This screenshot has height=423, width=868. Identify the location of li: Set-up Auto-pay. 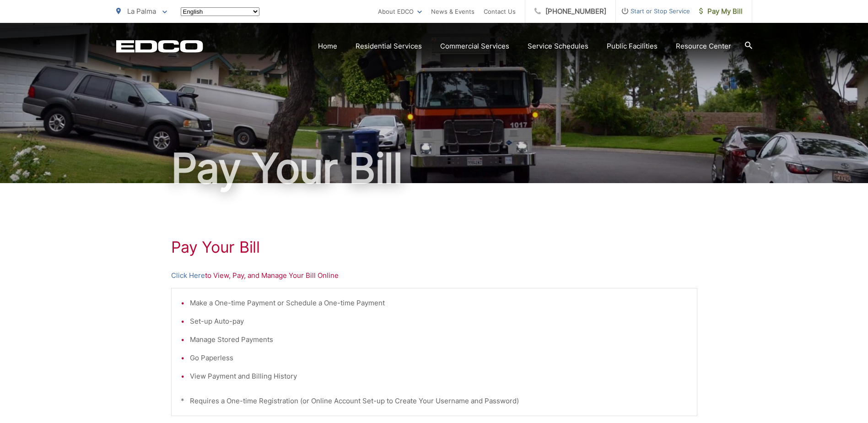
(439, 321).